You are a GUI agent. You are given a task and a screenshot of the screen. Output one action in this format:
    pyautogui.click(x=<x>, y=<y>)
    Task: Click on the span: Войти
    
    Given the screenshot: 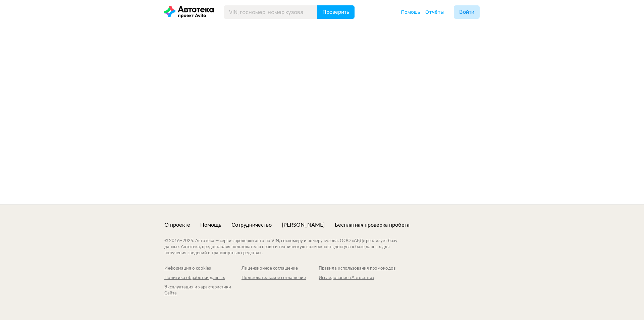 What is the action you would take?
    pyautogui.click(x=467, y=12)
    